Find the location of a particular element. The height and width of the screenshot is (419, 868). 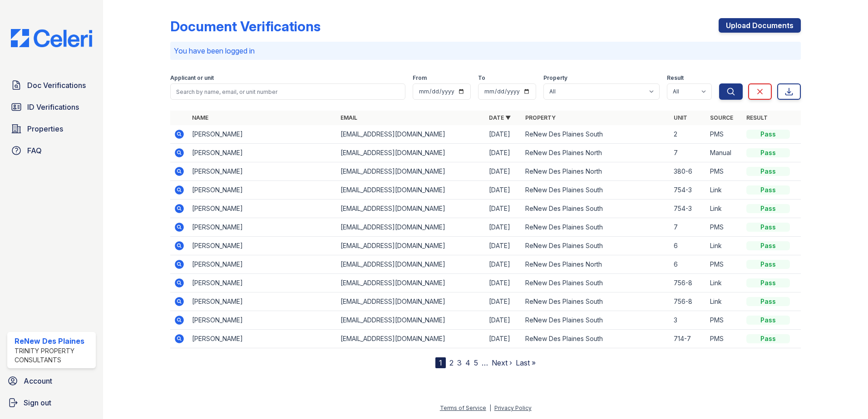

a: Account is located at coordinates (51, 381).